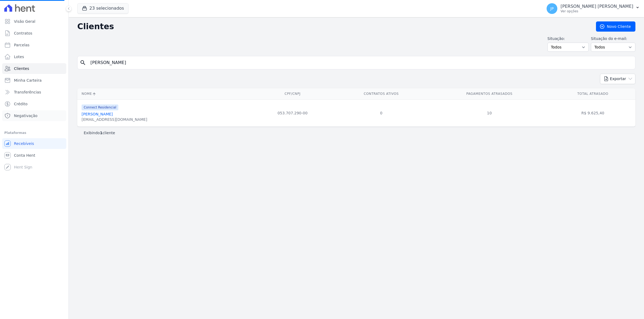 The width and height of the screenshot is (644, 319). Describe the element at coordinates (381, 94) in the screenshot. I see `th: Contratos Ativos` at that location.